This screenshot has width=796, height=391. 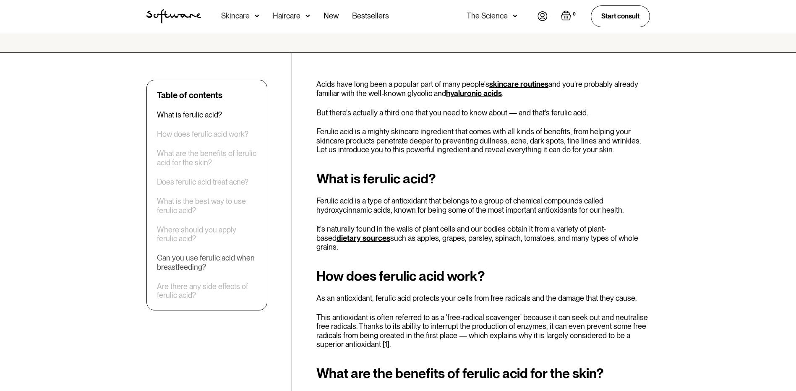 What do you see at coordinates (518, 84) in the screenshot?
I see `a: skincare routines` at bounding box center [518, 84].